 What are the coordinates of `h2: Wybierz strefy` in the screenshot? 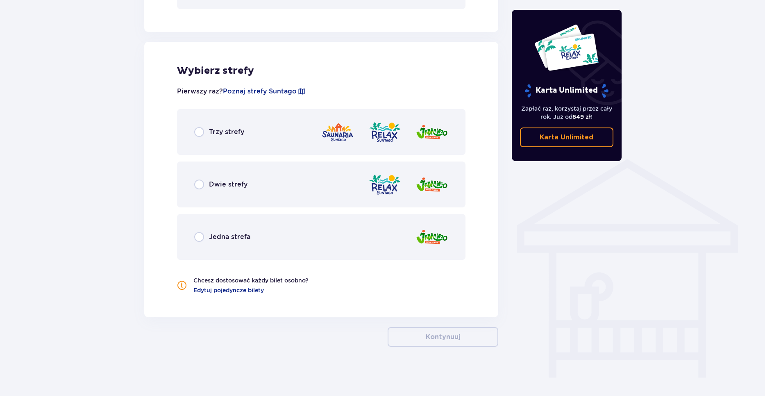 It's located at (321, 71).